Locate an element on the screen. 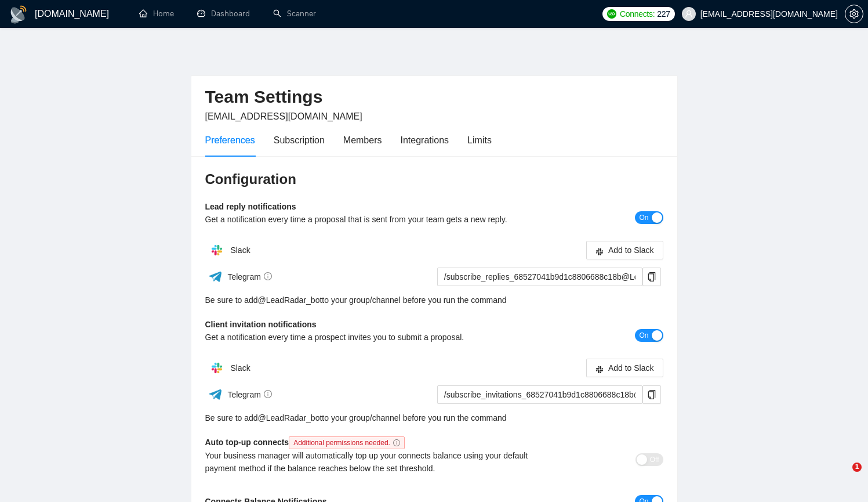 This screenshot has width=868, height=502. a: setting is located at coordinates (854, 14).